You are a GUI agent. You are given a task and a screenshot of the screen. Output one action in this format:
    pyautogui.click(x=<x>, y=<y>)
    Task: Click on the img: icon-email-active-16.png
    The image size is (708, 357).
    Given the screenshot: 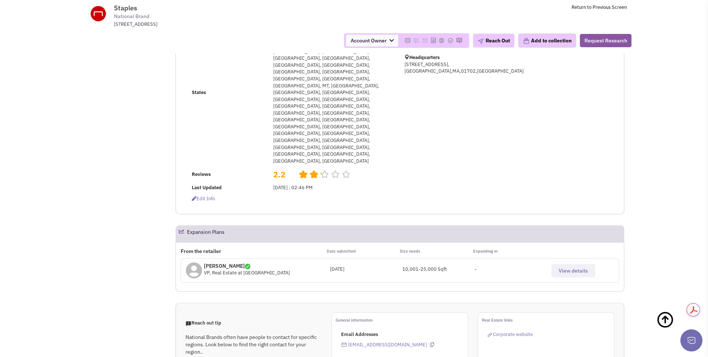 What is the action you would take?
    pyautogui.click(x=344, y=345)
    